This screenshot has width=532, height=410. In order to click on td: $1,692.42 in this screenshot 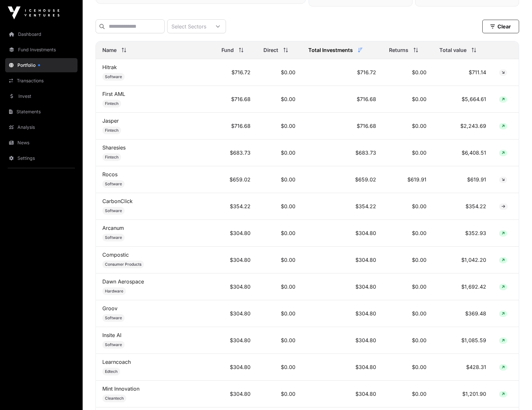, I will do `click(462, 287)`.